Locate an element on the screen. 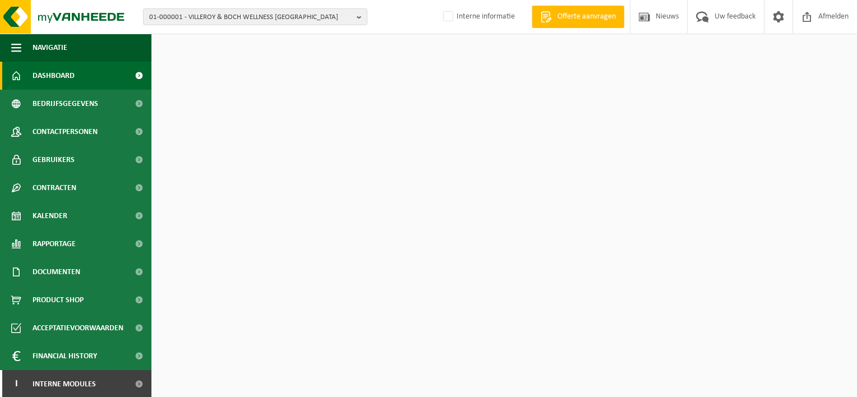  span: Documenten is located at coordinates (56, 272).